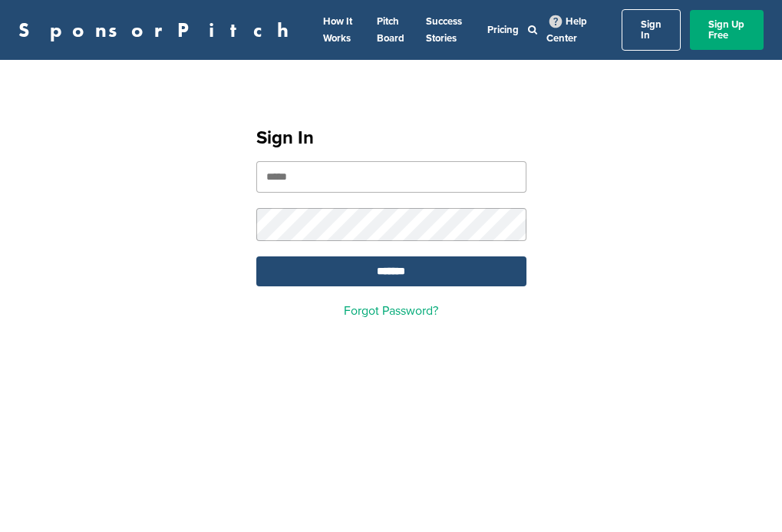 This screenshot has width=782, height=532. I want to click on a: Help Center, so click(566, 30).